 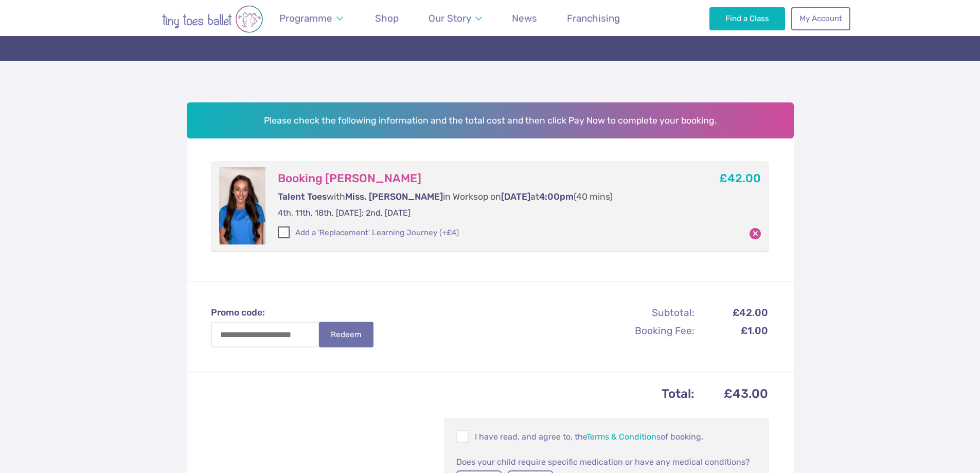 I want to click on p: I have read, and agree to, the of booking., so click(x=606, y=436).